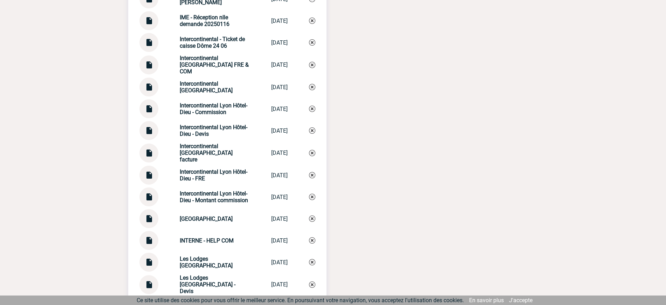 This screenshot has width=666, height=305. What do you see at coordinates (213, 109) in the screenshot?
I see `strong: Intercontinental Lyon Hôtel-Dieu - Commission` at bounding box center [213, 109].